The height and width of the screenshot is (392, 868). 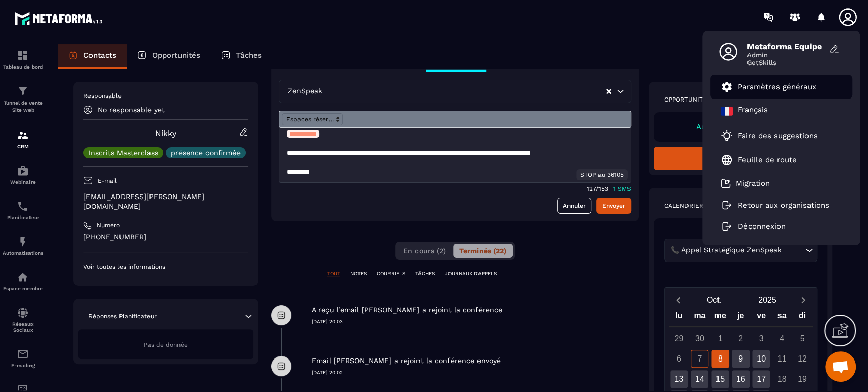 What do you see at coordinates (720, 338) in the screenshot?
I see `div: 1` at bounding box center [720, 338].